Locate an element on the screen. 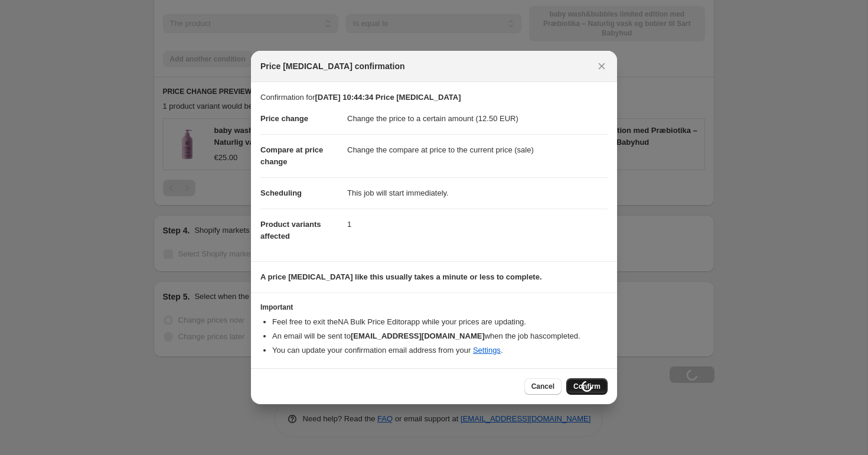  a: Settings is located at coordinates (486, 350).